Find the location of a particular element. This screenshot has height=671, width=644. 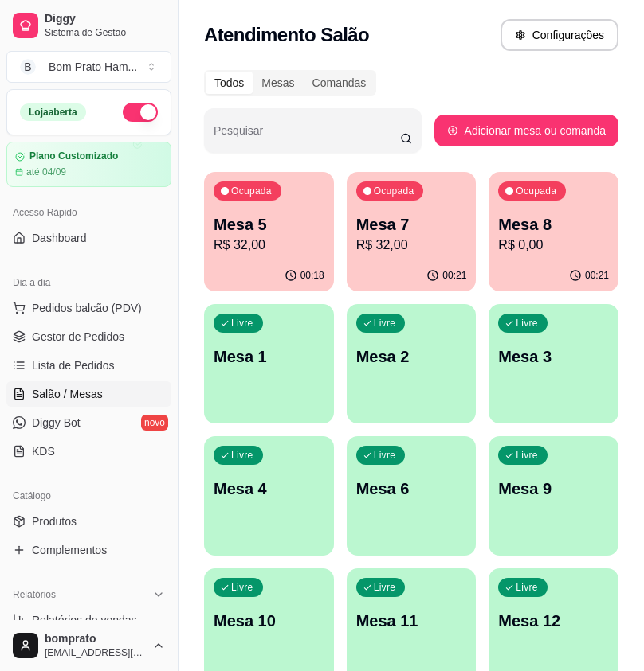

button: Configurações is located at coordinates (559, 35).